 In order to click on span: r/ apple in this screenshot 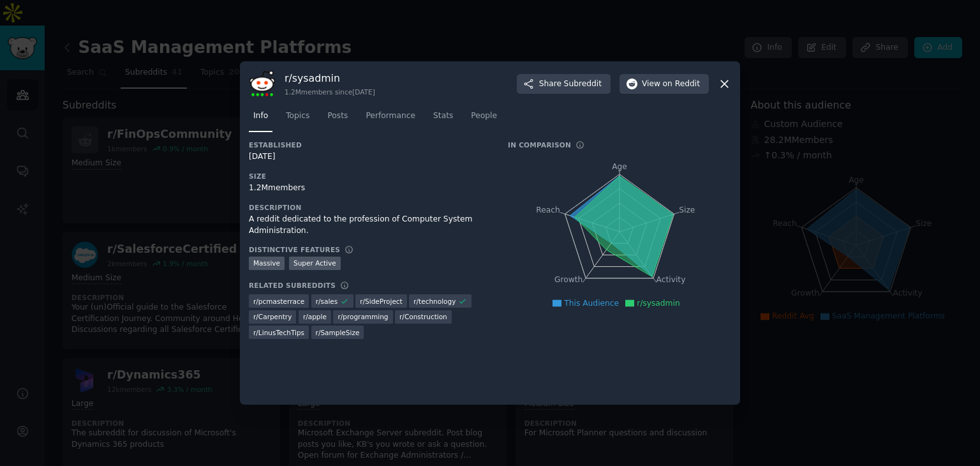, I will do `click(315, 317)`.